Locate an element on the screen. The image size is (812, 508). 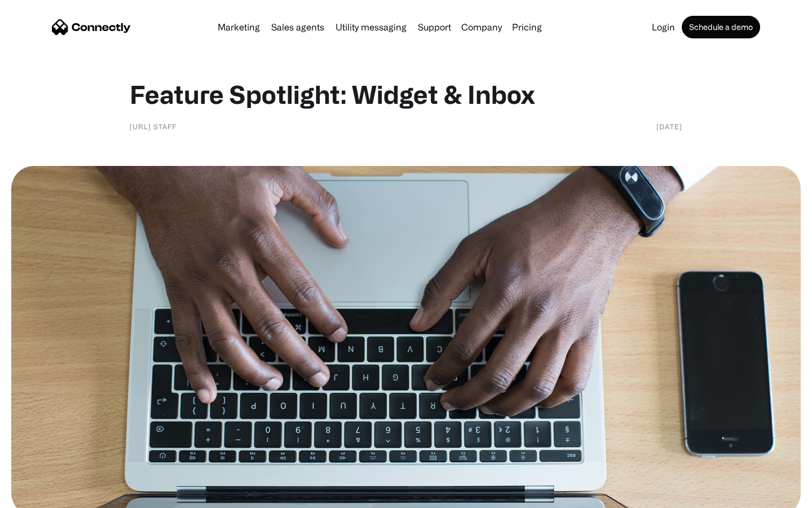
ul: Language list is located at coordinates (45, 496).